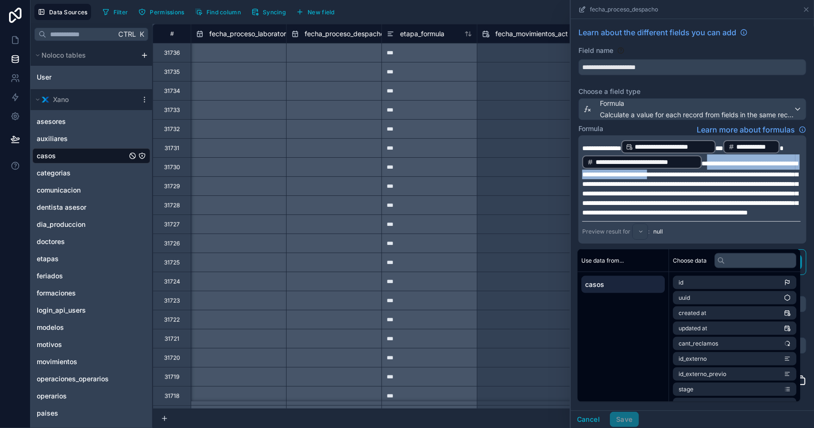  What do you see at coordinates (422, 34) in the screenshot?
I see `span: etapa_formula` at bounding box center [422, 34].